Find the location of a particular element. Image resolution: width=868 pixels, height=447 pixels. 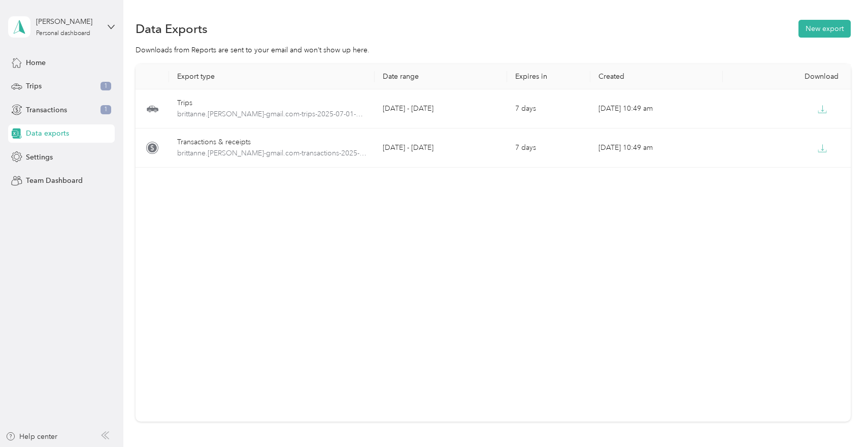

button: New export is located at coordinates (824, 29).